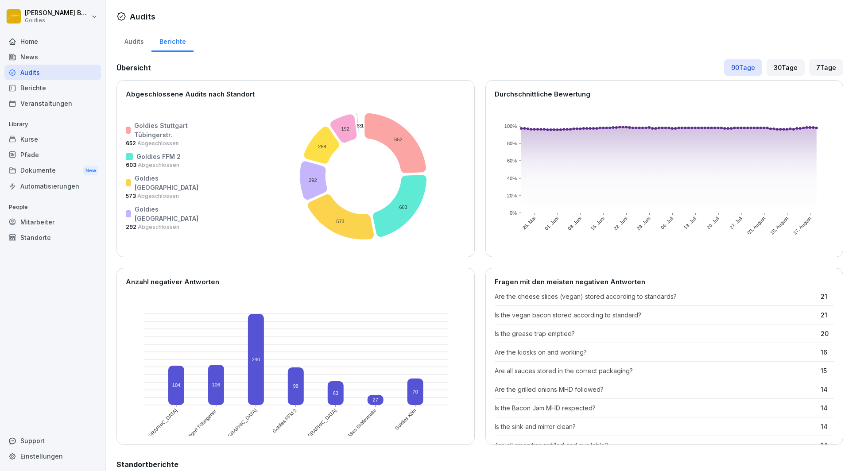 The height and width of the screenshot is (471, 868). Describe the element at coordinates (53, 57) in the screenshot. I see `a: News` at that location.